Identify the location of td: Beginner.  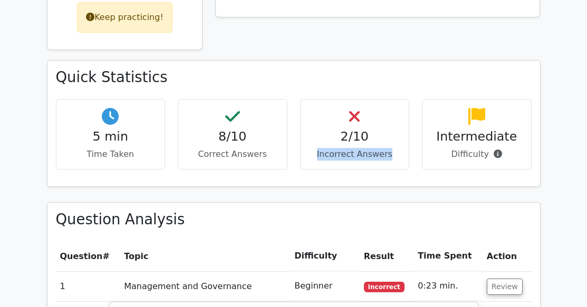
(325, 286).